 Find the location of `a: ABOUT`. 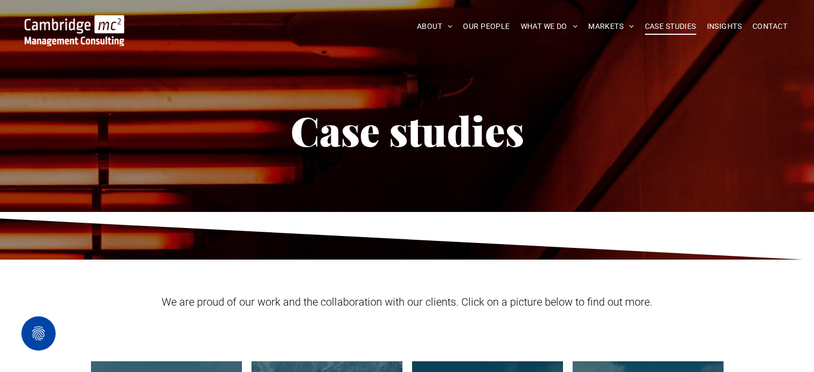

a: ABOUT is located at coordinates (435, 26).